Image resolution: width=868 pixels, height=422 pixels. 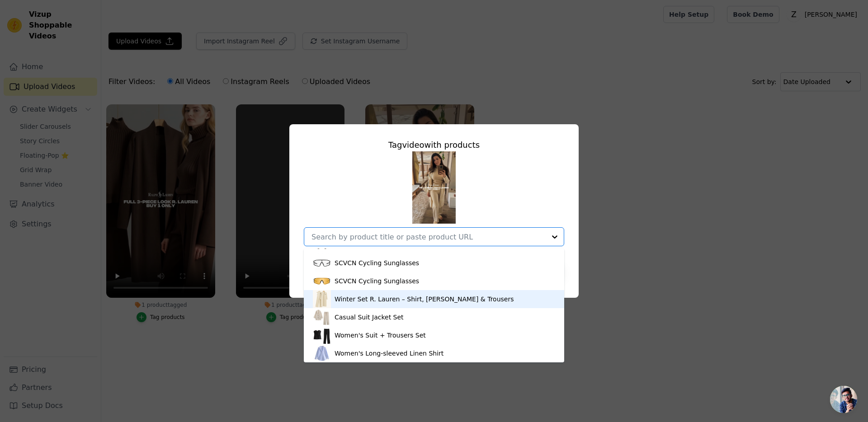 What do you see at coordinates (434, 145) in the screenshot?
I see `div: Tag video with products` at bounding box center [434, 145].